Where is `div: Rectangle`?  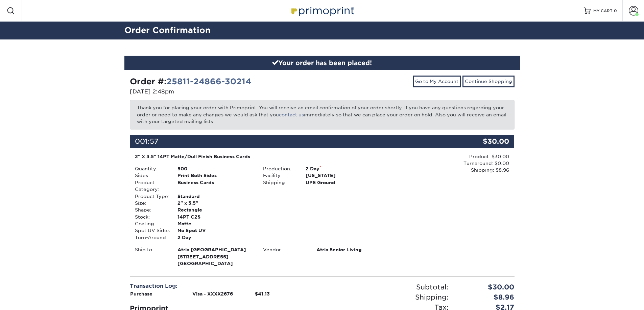 div: Rectangle is located at coordinates (215, 210).